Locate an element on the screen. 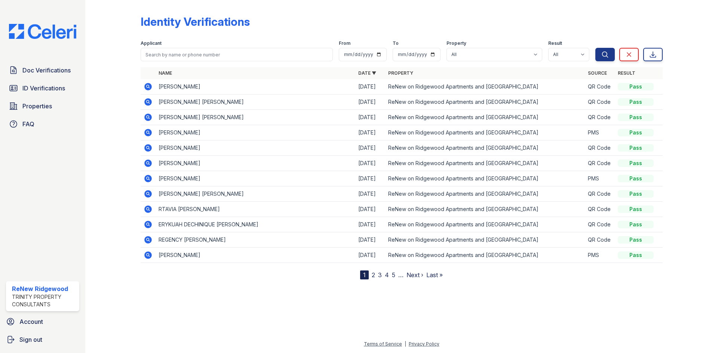 The width and height of the screenshot is (718, 353). label: To is located at coordinates (396, 43).